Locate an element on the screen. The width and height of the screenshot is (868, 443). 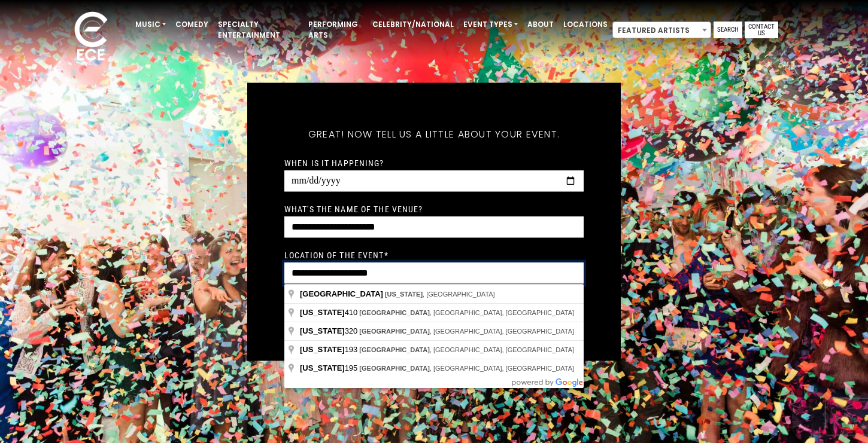
a: Celebrity/National is located at coordinates (413, 24).